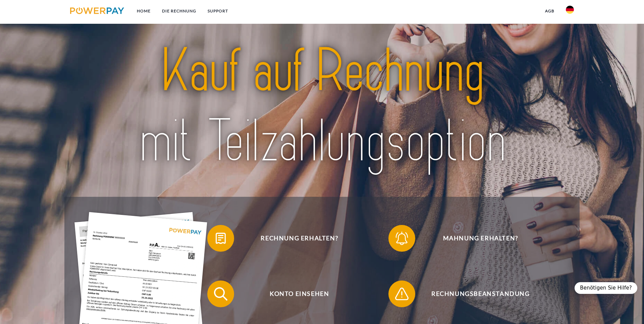 The image size is (644, 324). What do you see at coordinates (218, 11) in the screenshot?
I see `a: SUPPORT` at bounding box center [218, 11].